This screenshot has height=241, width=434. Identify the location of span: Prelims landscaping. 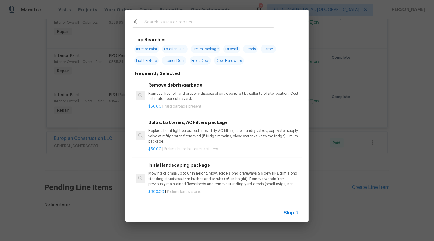
(184, 192).